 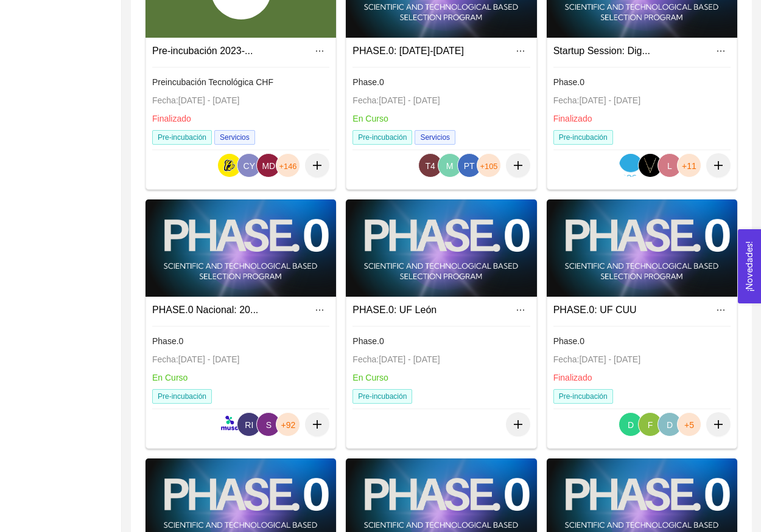 I want to click on a: Pre-incubación 2023-..., so click(x=202, y=51).